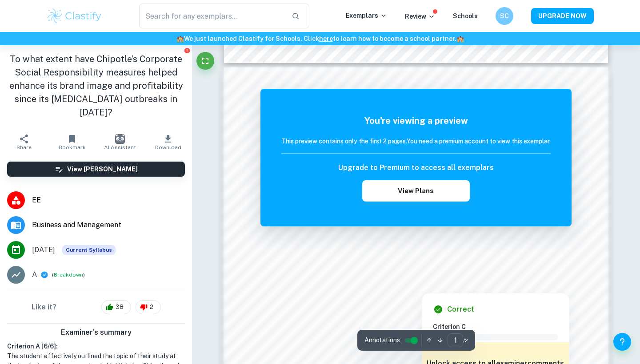 The width and height of the screenshot is (640, 364). What do you see at coordinates (168, 147) in the screenshot?
I see `span: Download` at bounding box center [168, 147].